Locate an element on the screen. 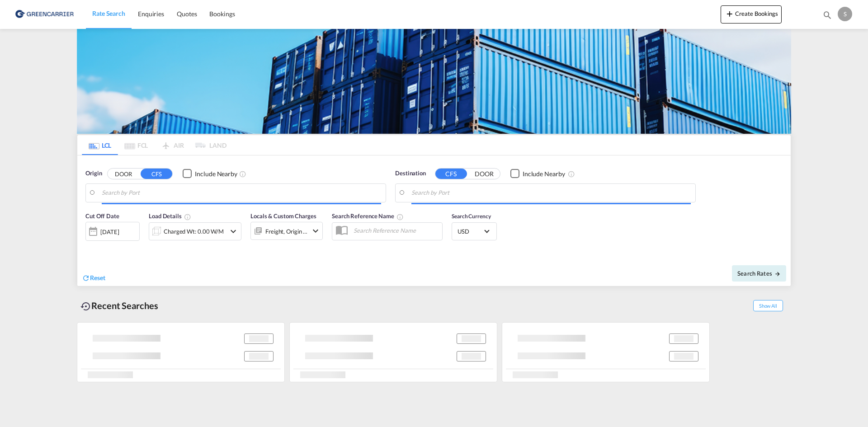  span: Load Details is located at coordinates (170, 216).